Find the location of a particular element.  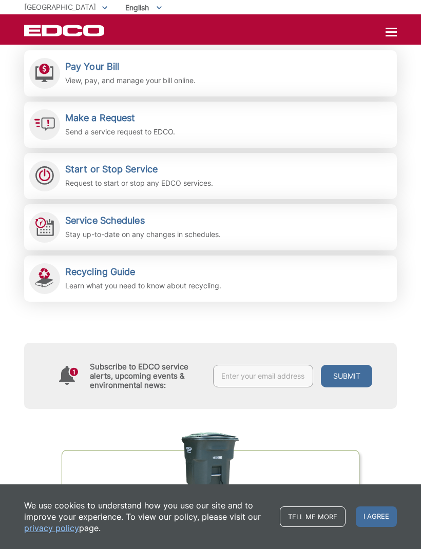

a: Recycling Guide Learn what you need to know about recycling. is located at coordinates (210, 278).